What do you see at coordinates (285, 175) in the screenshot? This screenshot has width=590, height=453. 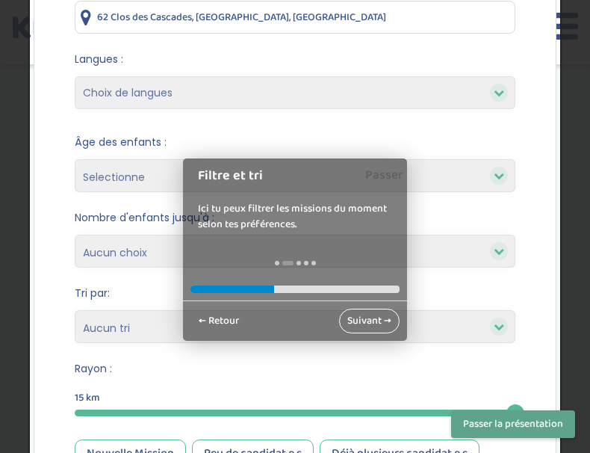 I see `h1: Filtre et tri` at bounding box center [285, 175].